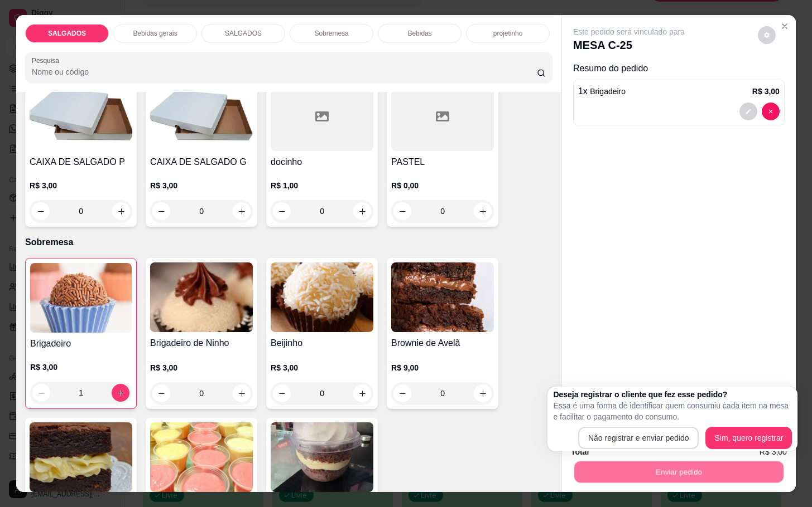 Image resolution: width=812 pixels, height=507 pixels. What do you see at coordinates (679, 471) in the screenshot?
I see `button: Enviar pedido` at bounding box center [679, 471].